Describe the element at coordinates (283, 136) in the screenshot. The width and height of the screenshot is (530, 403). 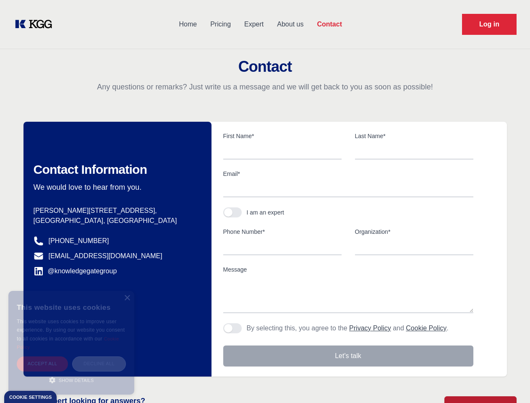
I see `label: First Name*` at that location.